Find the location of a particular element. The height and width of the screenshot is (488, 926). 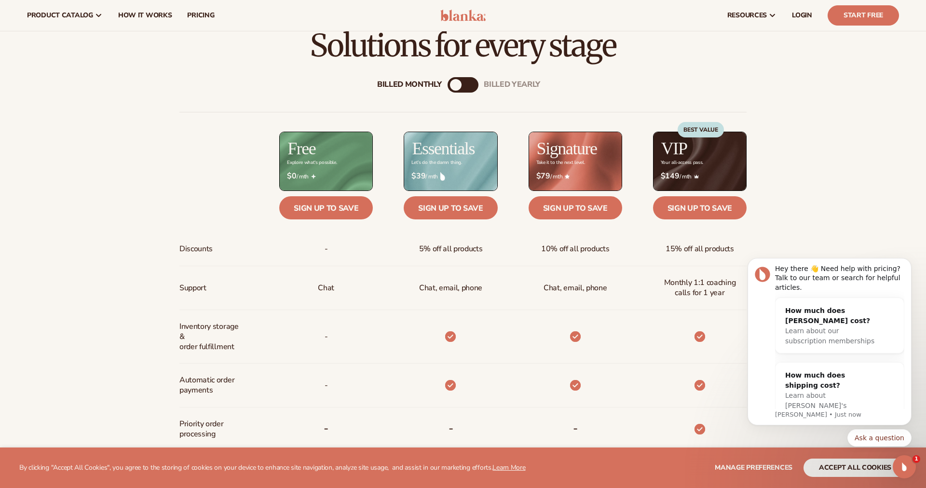

div: Quick reply options is located at coordinates (96, 188).